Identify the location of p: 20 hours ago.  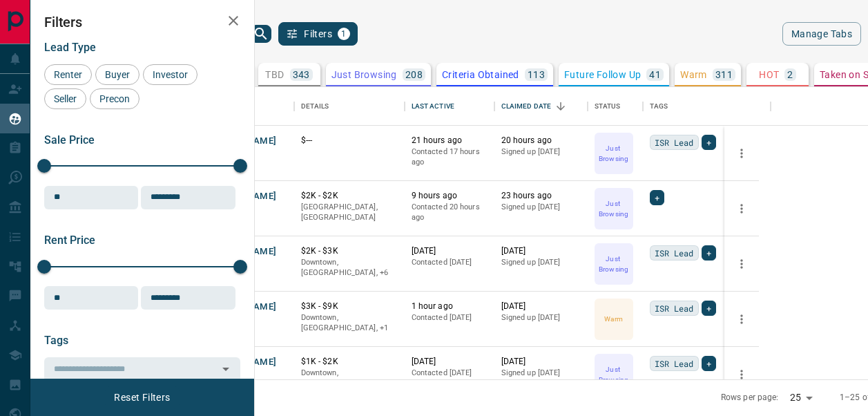
(540, 140).